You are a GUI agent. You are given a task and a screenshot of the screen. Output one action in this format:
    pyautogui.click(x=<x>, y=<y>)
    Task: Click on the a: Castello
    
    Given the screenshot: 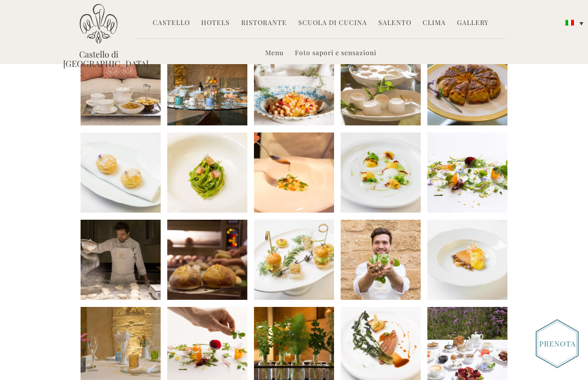 What is the action you would take?
    pyautogui.click(x=171, y=23)
    